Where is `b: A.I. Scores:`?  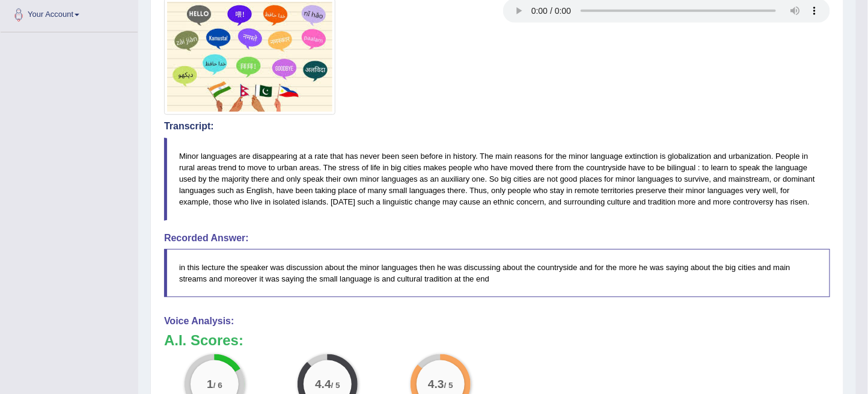
b: A.I. Scores: is located at coordinates (204, 339).